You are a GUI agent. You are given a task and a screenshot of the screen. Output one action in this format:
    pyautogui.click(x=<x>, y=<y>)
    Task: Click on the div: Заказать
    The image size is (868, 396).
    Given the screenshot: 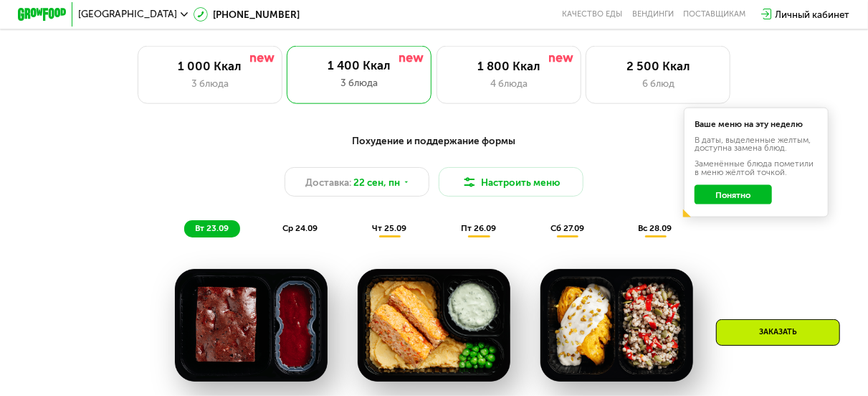 What is the action you would take?
    pyautogui.click(x=778, y=332)
    